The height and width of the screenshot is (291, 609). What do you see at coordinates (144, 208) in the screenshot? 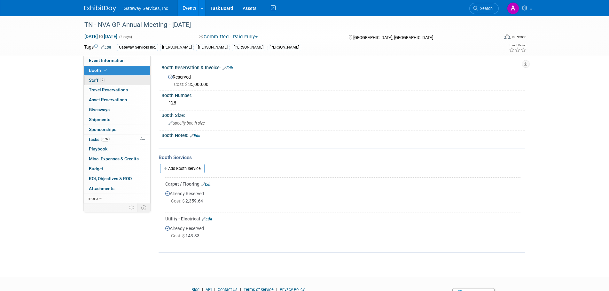
I see `td: Toggle Event Tabs` at bounding box center [144, 208].